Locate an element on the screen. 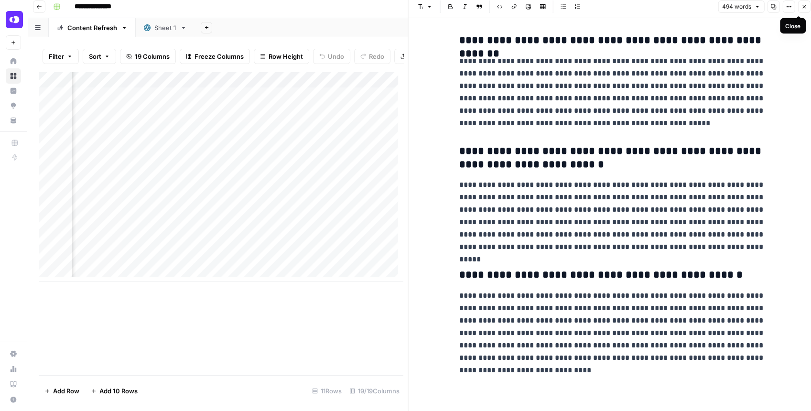 The width and height of the screenshot is (811, 411). button: Undo is located at coordinates (332, 56).